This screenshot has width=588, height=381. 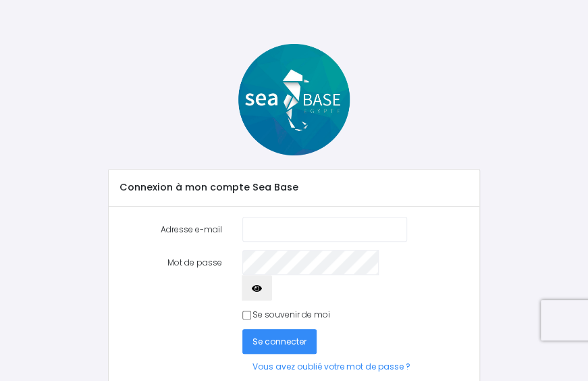 I want to click on div: Connexion à mon compte Sea Base, so click(x=294, y=187).